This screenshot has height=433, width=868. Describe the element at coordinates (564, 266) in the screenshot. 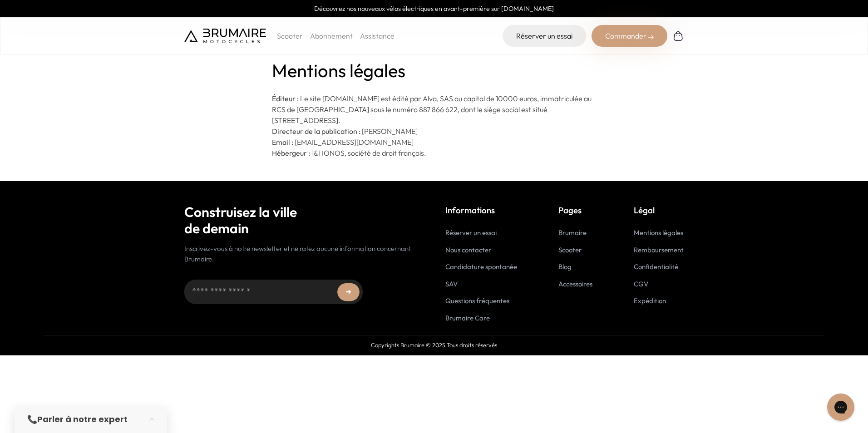

I see `a: Blog` at that location.